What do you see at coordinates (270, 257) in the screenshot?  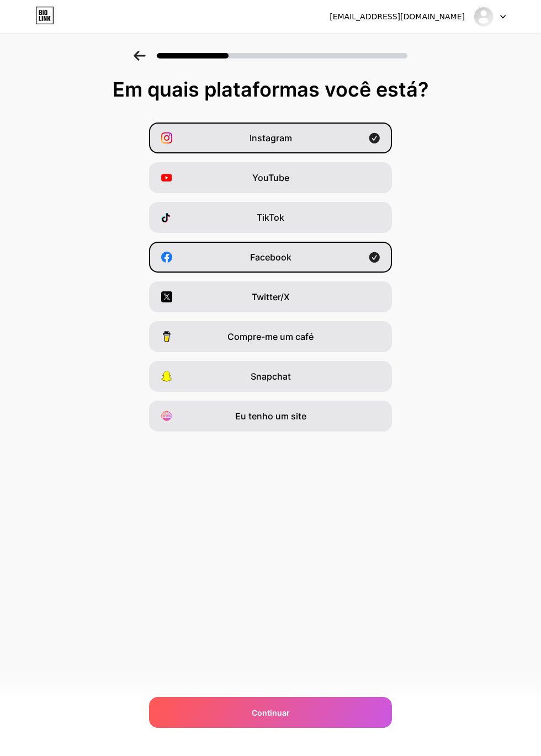 I see `font: Facebook` at bounding box center [270, 257].